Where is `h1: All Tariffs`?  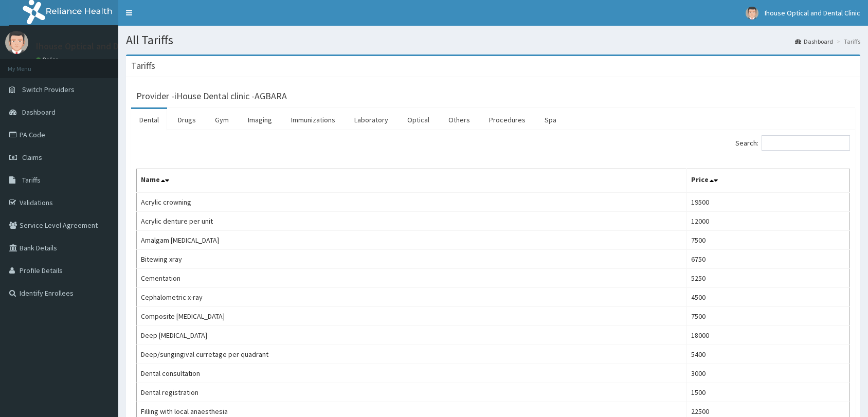 h1: All Tariffs is located at coordinates (493, 40).